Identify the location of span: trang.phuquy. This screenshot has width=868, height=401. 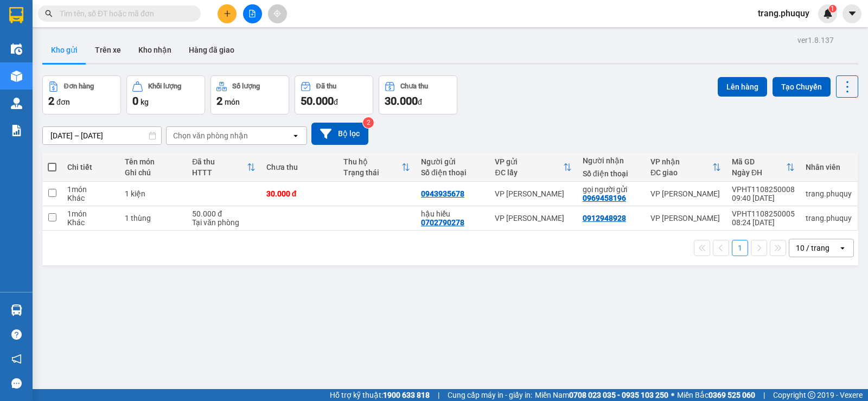
(783, 13).